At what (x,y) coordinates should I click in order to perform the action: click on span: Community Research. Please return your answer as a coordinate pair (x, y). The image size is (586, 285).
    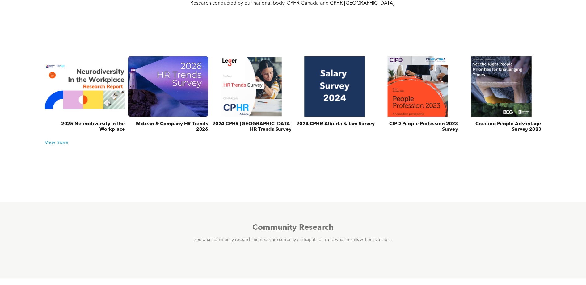
    Looking at the image, I should click on (293, 228).